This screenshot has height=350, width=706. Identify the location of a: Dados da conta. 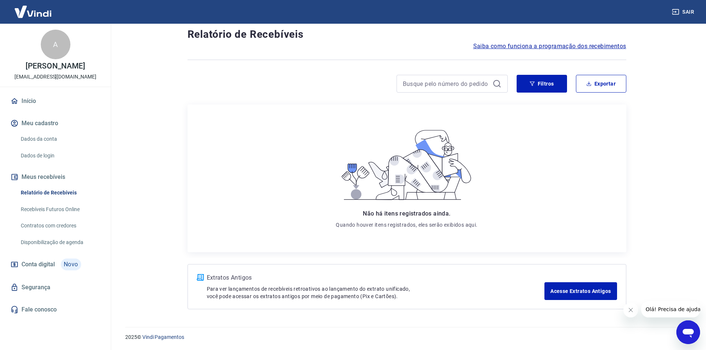
(60, 139).